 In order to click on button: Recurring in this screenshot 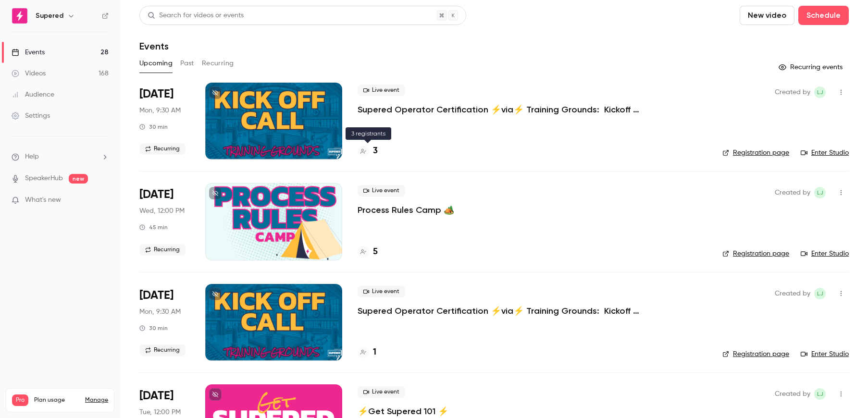, I will do `click(218, 64)`.